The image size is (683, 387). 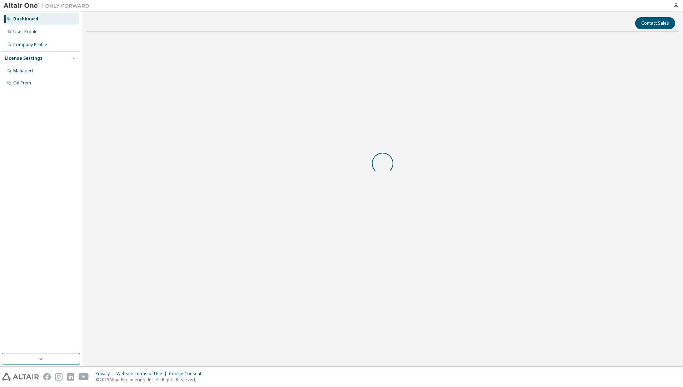 I want to click on img: linkedin.svg, so click(x=70, y=376).